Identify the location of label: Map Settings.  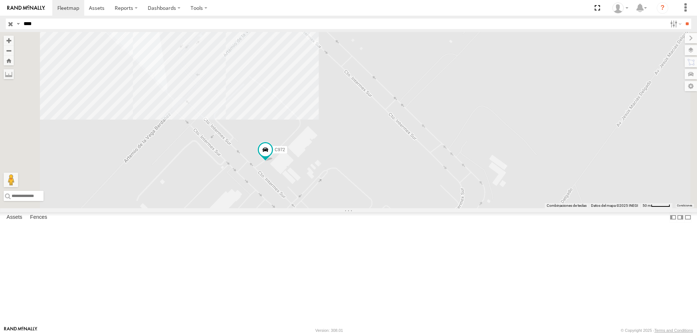
(691, 86).